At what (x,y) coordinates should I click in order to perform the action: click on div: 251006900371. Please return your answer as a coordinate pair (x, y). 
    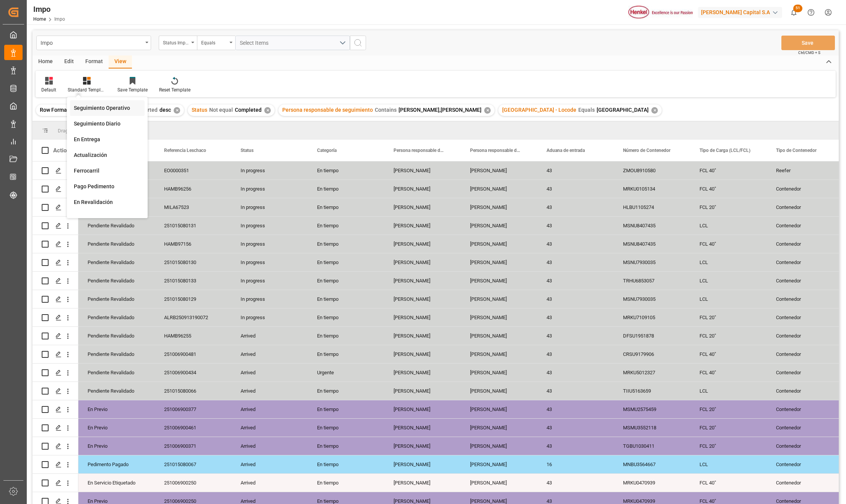
    Looking at the image, I should click on (193, 446).